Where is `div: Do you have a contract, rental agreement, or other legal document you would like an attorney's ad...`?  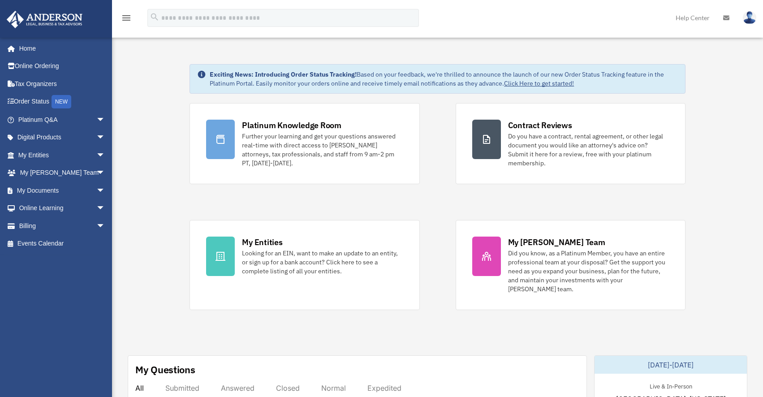 div: Do you have a contract, rental agreement, or other legal document you would like an attorney's ad... is located at coordinates (588, 150).